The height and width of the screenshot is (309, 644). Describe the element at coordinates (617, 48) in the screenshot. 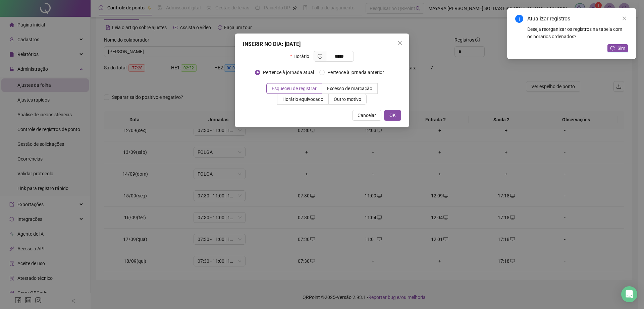

I see `button: Sim` at that location.